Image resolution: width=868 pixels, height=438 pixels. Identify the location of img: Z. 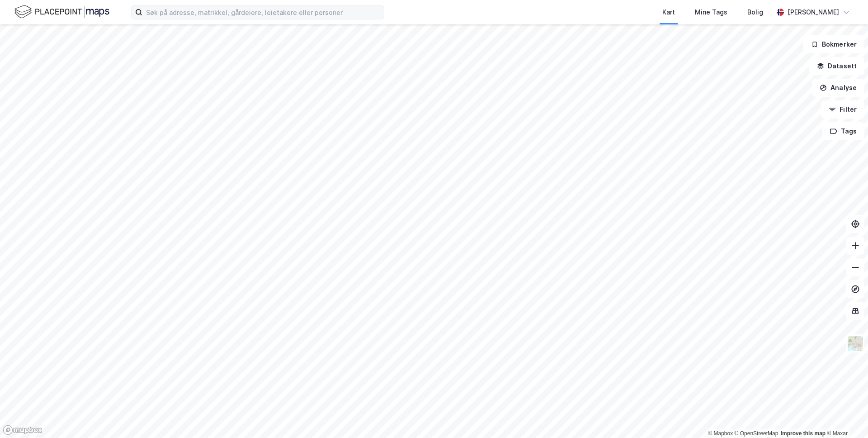
(855, 343).